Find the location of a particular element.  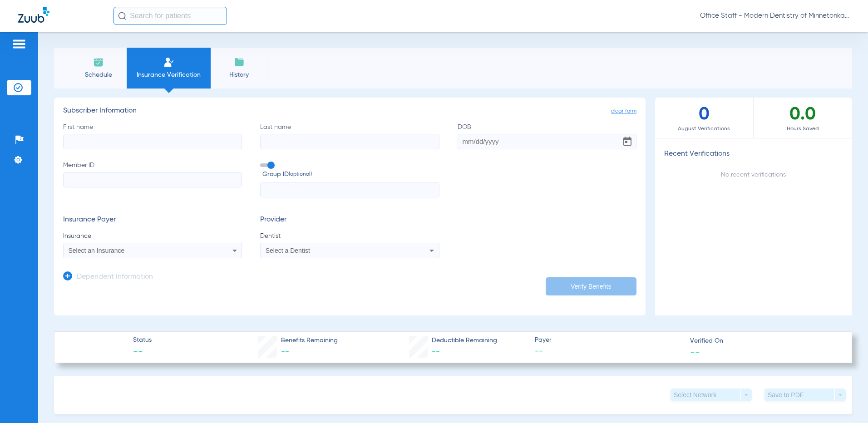

span: Select an Insurance is located at coordinates (96, 251).